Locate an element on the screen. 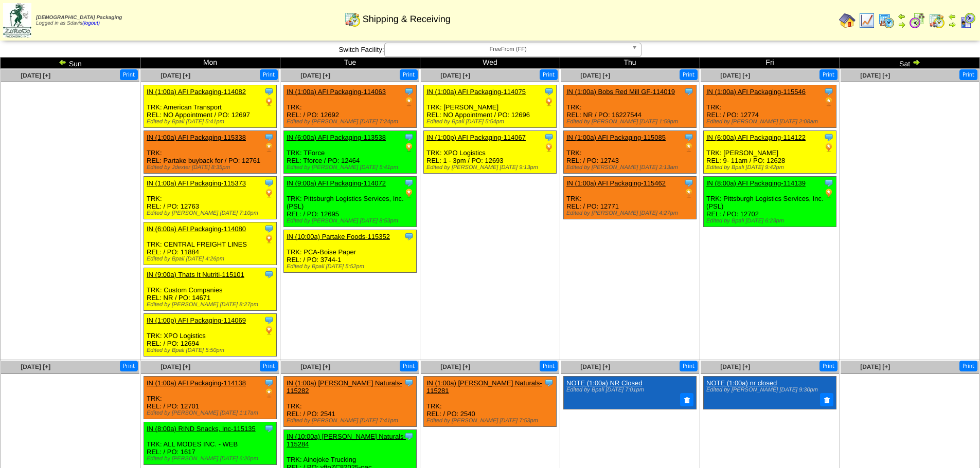 This screenshot has height=468, width=980. a: IN (1:00a) AFI Packaging-115462 is located at coordinates (616, 183).